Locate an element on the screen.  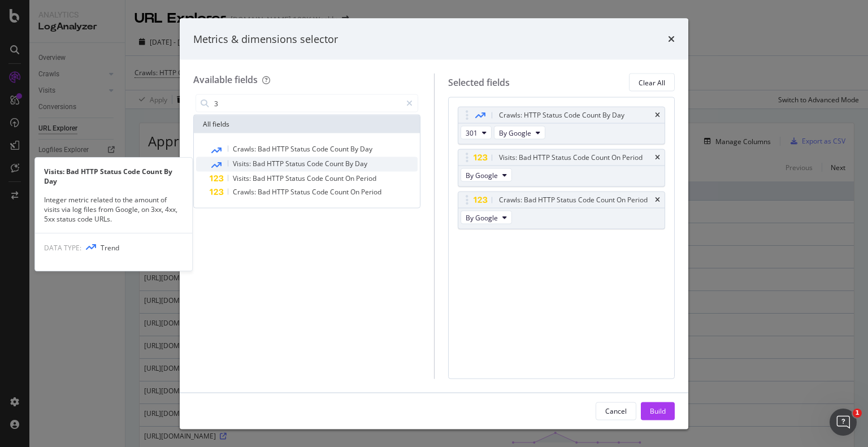
div: Visits: Bad HTTP Status Code Count On PeriodtimesBy Google is located at coordinates (562, 168).